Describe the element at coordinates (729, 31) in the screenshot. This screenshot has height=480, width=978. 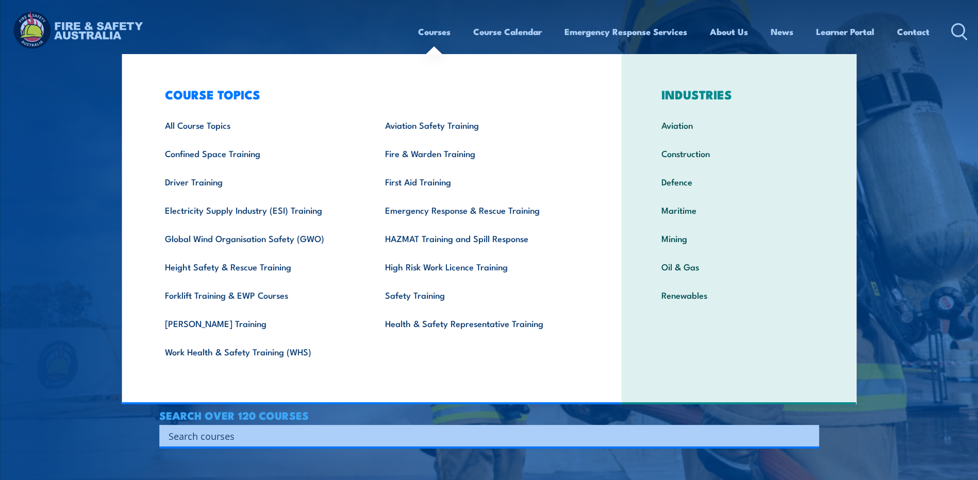
I see `a: About Us` at that location.